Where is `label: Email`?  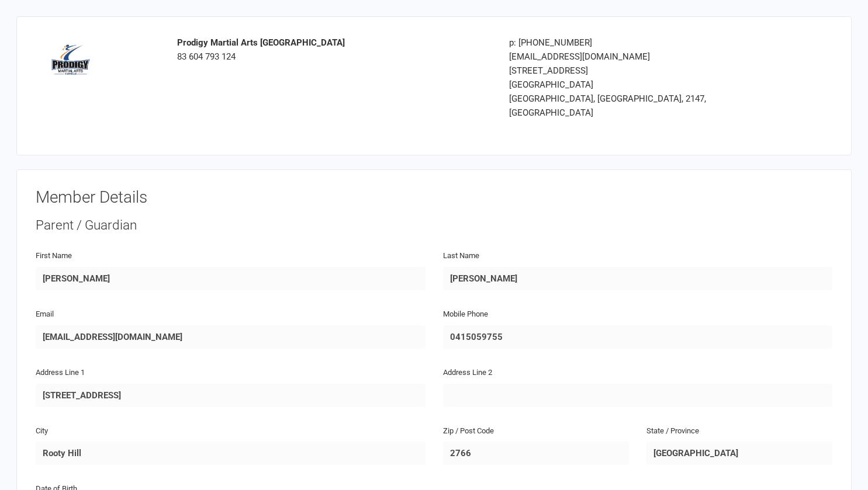 label: Email is located at coordinates (45, 314).